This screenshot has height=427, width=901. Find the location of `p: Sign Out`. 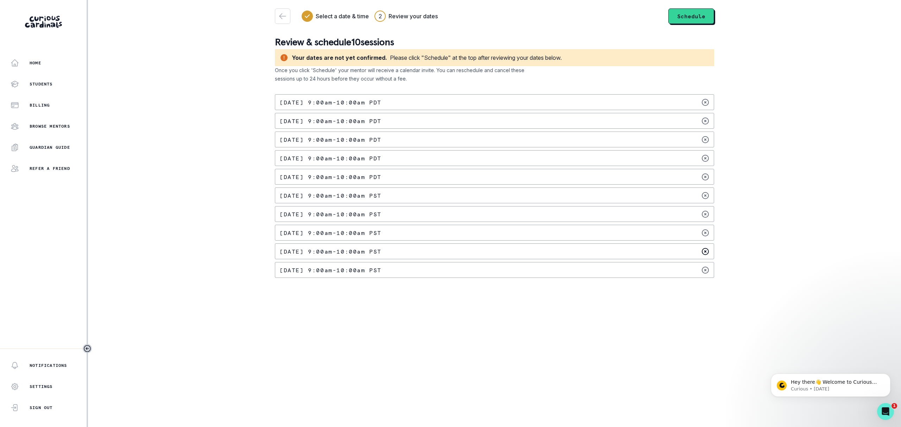

p: Sign Out is located at coordinates (41, 408).